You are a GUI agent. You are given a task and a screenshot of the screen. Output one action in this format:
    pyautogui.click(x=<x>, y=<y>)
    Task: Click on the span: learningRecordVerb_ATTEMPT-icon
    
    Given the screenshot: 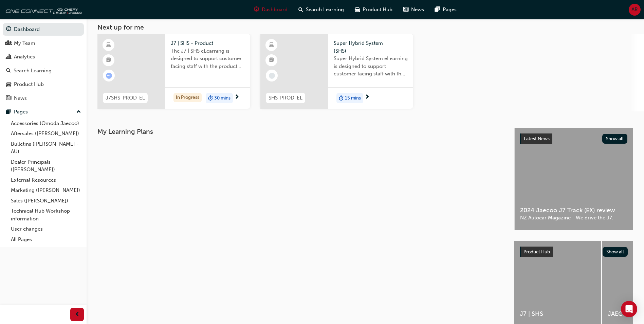 What is the action you would take?
    pyautogui.click(x=109, y=76)
    